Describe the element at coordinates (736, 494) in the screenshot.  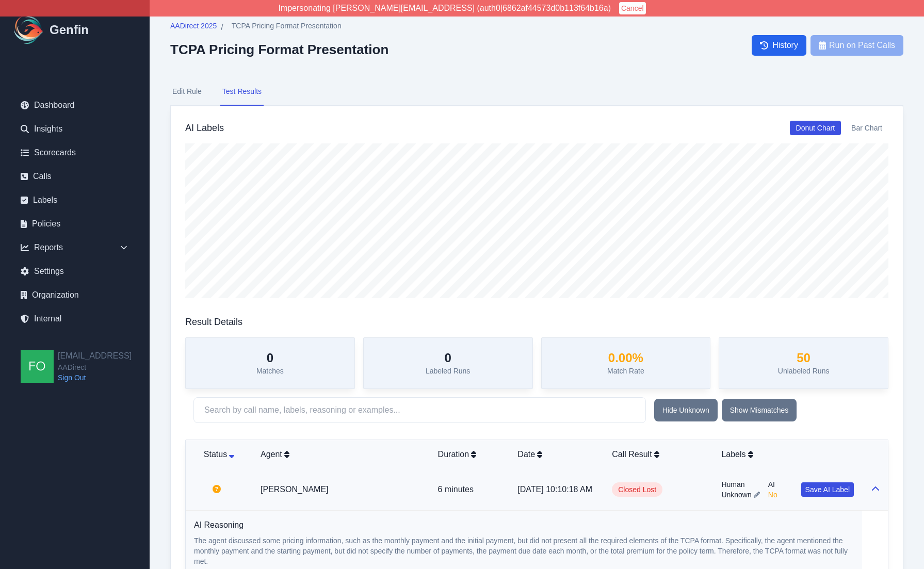
I see `span: Unknown` at that location.